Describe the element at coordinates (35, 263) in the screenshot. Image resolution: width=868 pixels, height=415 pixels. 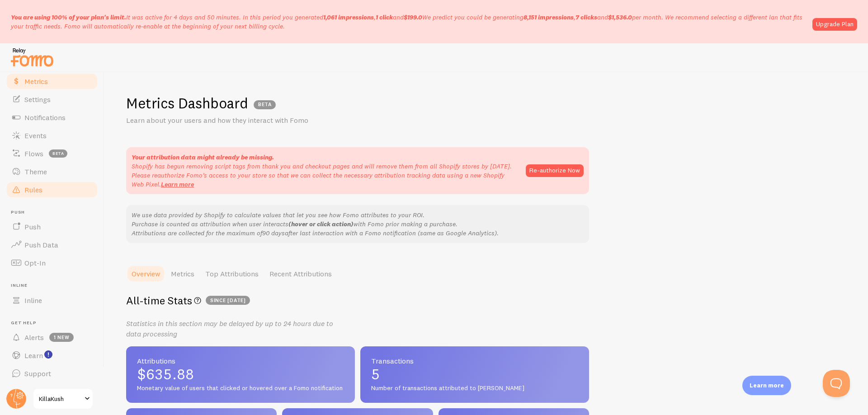
I see `span: Opt-In` at that location.